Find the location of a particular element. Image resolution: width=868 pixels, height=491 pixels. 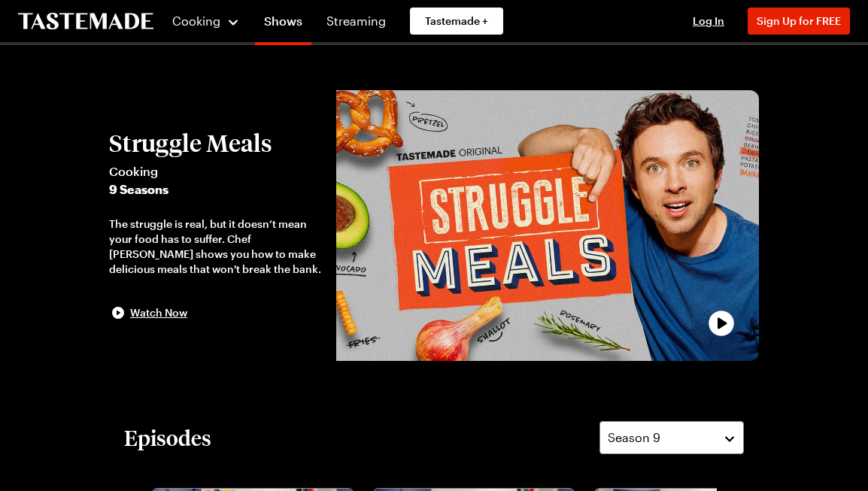

span: Watch Now is located at coordinates (159, 313).